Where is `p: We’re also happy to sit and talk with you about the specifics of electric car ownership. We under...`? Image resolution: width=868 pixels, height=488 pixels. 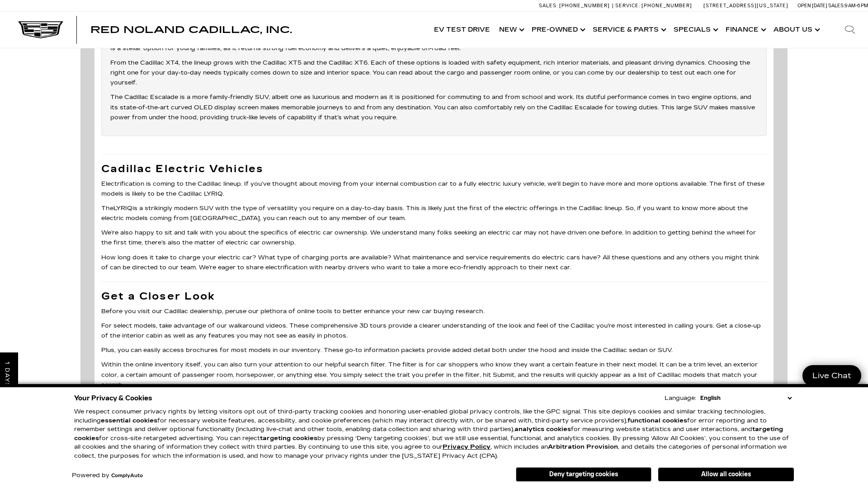
p: We’re also happy to sit and talk with you about the specifics of electric car ownership. We under... is located at coordinates (434, 238).